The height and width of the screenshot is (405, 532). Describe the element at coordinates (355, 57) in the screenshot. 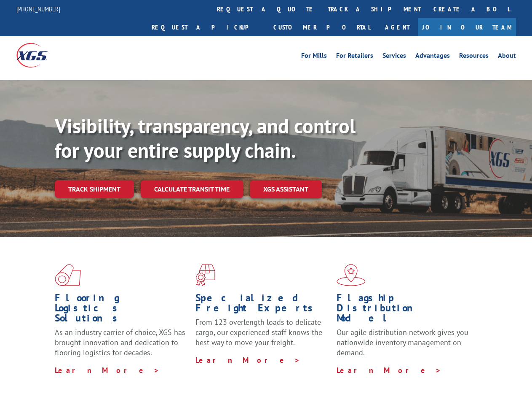

I see `a: For Retailers` at that location.